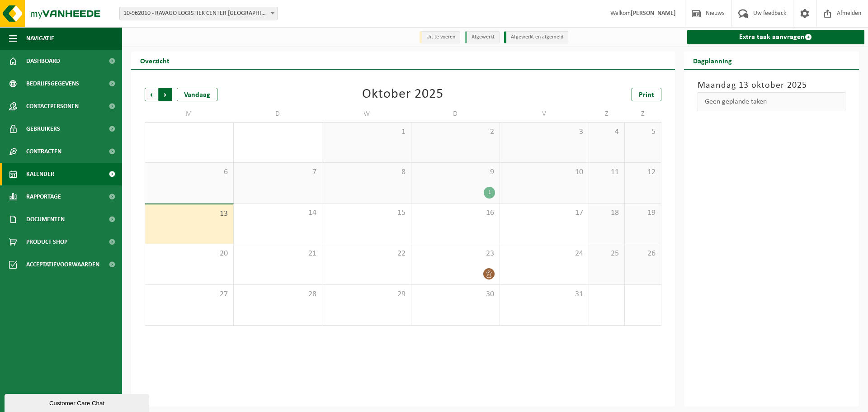 The image size is (868, 412). I want to click on span: Kalender, so click(40, 174).